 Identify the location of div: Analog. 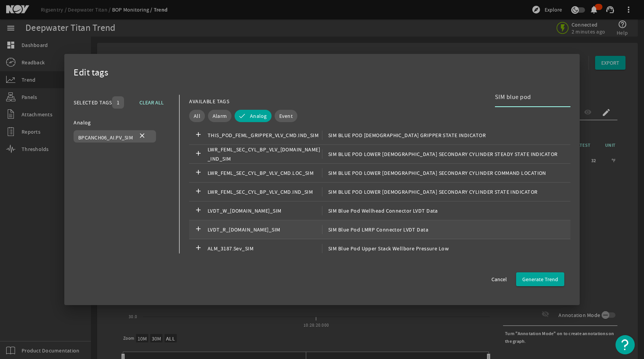
(121, 122).